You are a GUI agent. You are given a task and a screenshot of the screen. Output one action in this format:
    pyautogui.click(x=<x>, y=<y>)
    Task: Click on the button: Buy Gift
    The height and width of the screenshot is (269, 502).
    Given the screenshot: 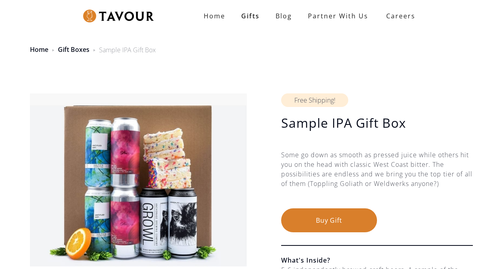 What is the action you would take?
    pyautogui.click(x=329, y=221)
    